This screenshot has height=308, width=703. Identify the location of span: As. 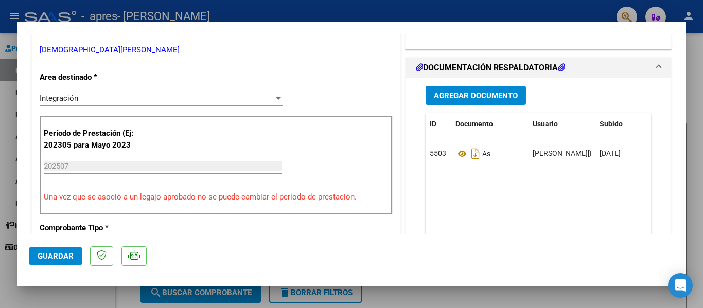
(473, 154).